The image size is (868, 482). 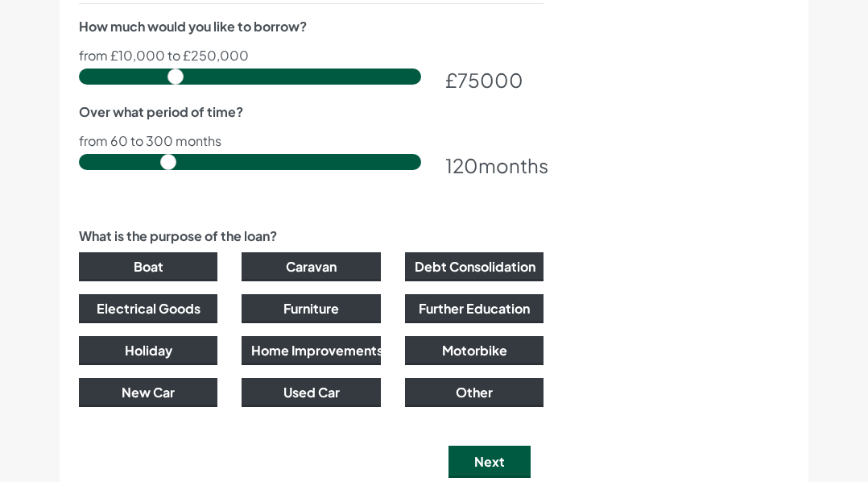 What do you see at coordinates (148, 309) in the screenshot?
I see `button: Electrical Goods` at bounding box center [148, 309].